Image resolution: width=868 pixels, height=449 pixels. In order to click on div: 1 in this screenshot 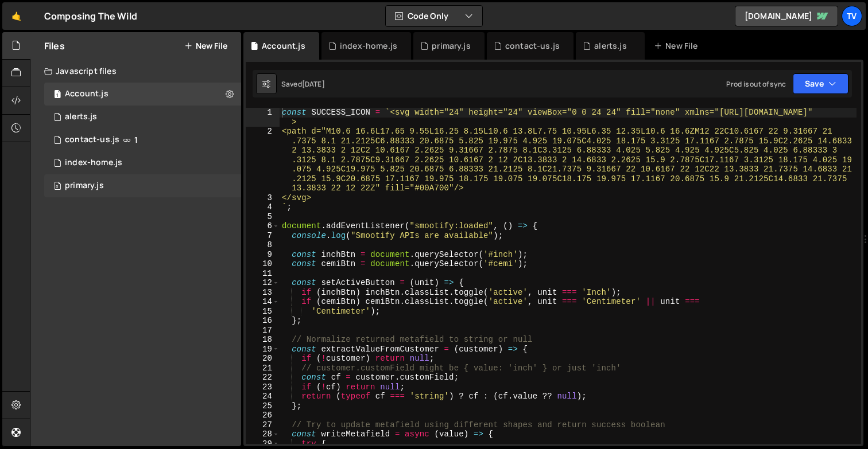, I will do `click(263, 117)`.